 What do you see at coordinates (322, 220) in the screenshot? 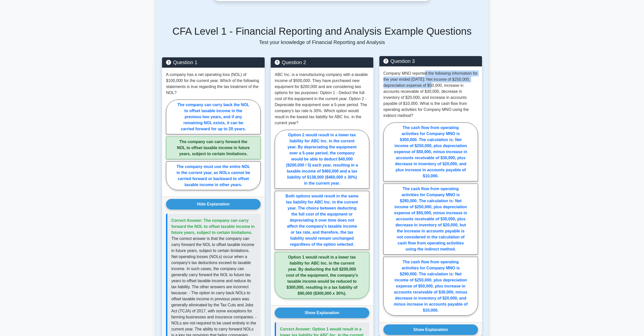
I see `label: Both options would result in the same tax liability for ABC Inc. in the current year. The choice ...` at bounding box center [322, 220].